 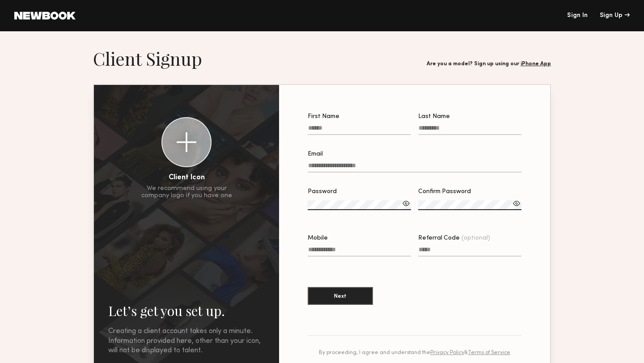 What do you see at coordinates (536, 64) in the screenshot?
I see `a: iPhone App` at bounding box center [536, 64].